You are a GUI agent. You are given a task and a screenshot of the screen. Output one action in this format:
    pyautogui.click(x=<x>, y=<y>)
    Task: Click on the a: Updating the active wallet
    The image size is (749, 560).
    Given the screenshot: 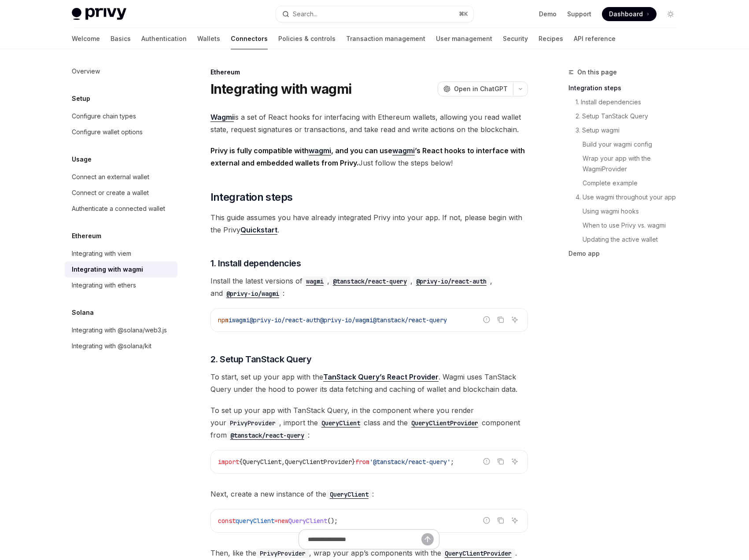 What is the action you would take?
    pyautogui.click(x=626, y=239)
    